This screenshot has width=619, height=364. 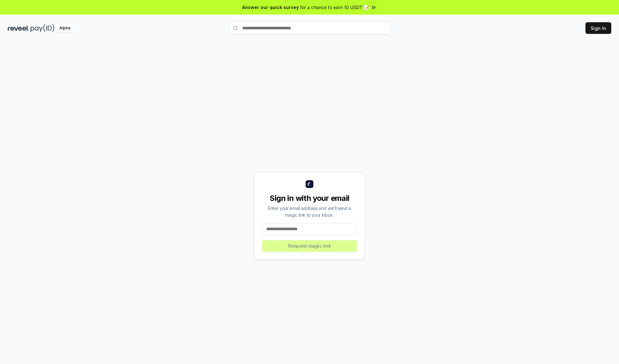 I want to click on span: for a chance to earn 10 USDT 📝, so click(x=335, y=7).